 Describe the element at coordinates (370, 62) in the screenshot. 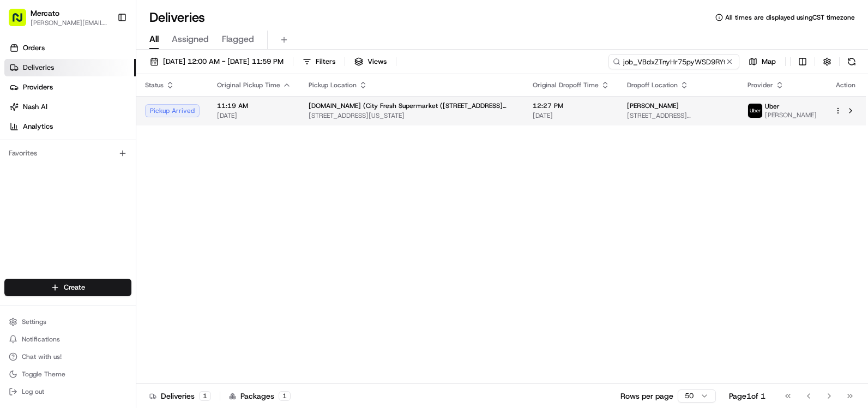

I see `button: Views` at that location.